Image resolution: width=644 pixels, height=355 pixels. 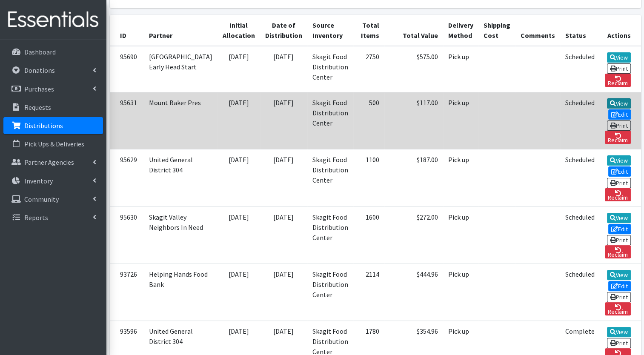 What do you see at coordinates (331, 31) in the screenshot?
I see `th: Source Inventory` at bounding box center [331, 31].